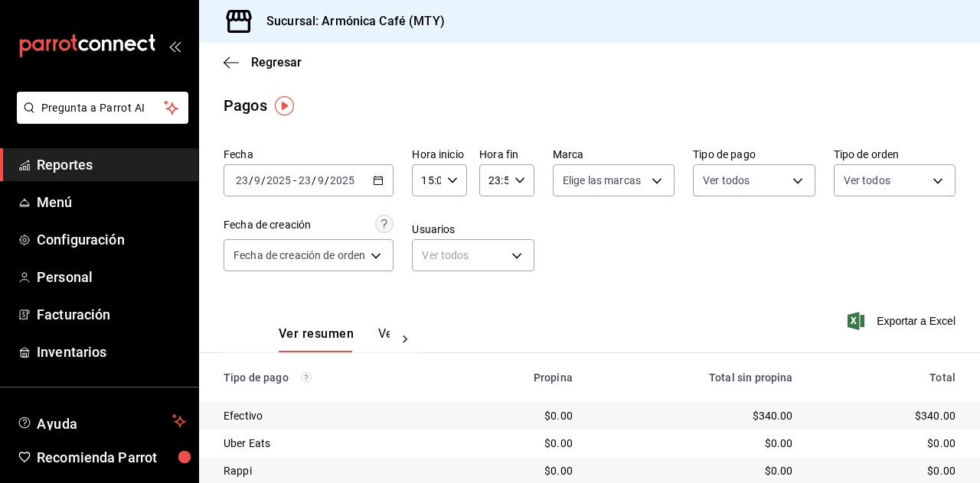 The image size is (980, 483). What do you see at coordinates (111, 202) in the screenshot?
I see `span: Menú` at bounding box center [111, 202].